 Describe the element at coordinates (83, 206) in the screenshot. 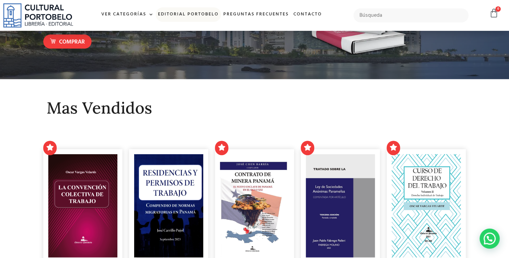

I see `img: portada convencion colectiva-03` at that location.